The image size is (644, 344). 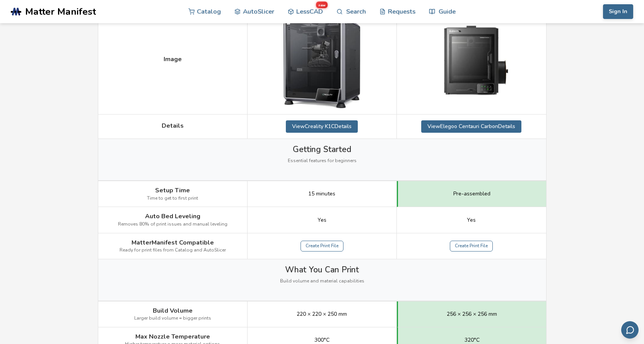 I want to click on span: Matter Manifest, so click(x=60, y=12).